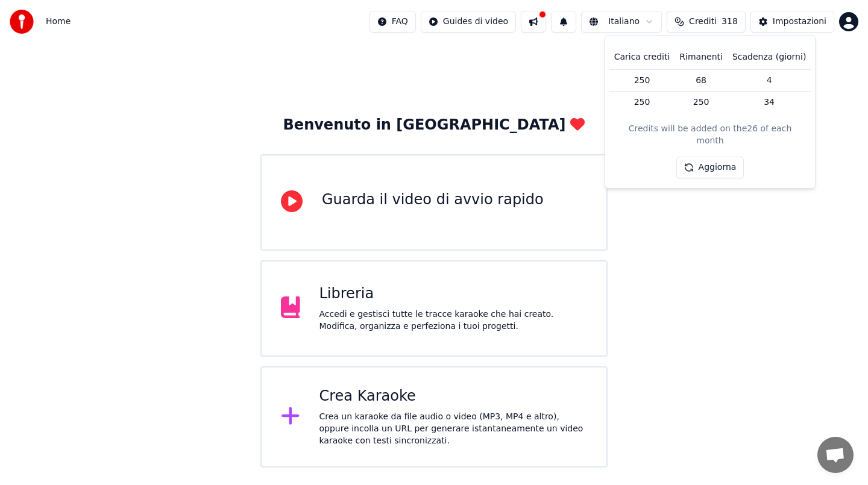 The height and width of the screenshot is (485, 868). What do you see at coordinates (21, 21) in the screenshot?
I see `img: youka` at bounding box center [21, 21].